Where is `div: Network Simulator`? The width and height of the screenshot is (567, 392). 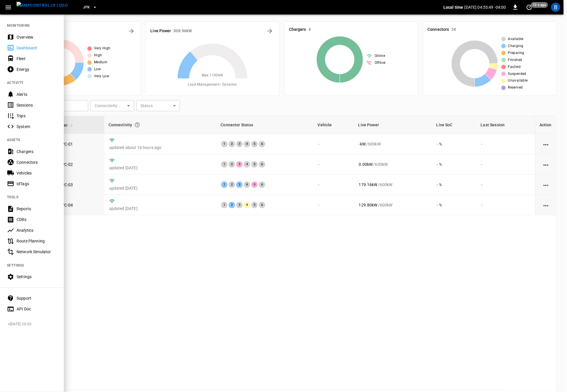
div: Network Simulator is located at coordinates (37, 252).